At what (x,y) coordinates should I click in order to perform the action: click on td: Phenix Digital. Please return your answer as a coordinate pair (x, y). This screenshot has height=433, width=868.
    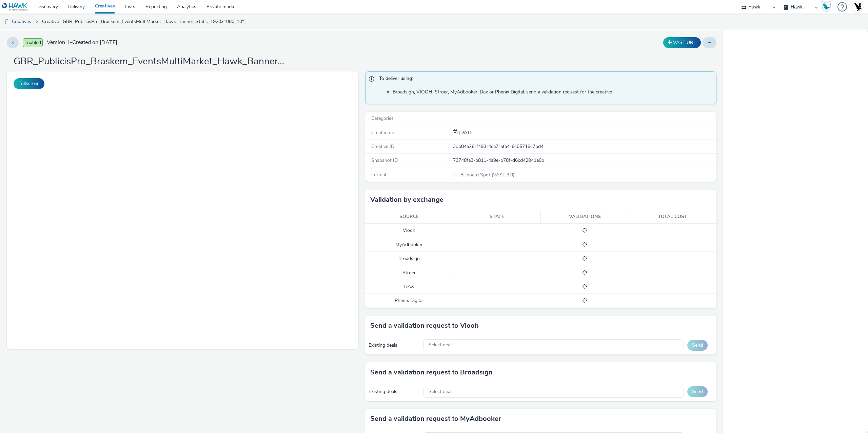
    Looking at the image, I should click on (409, 301).